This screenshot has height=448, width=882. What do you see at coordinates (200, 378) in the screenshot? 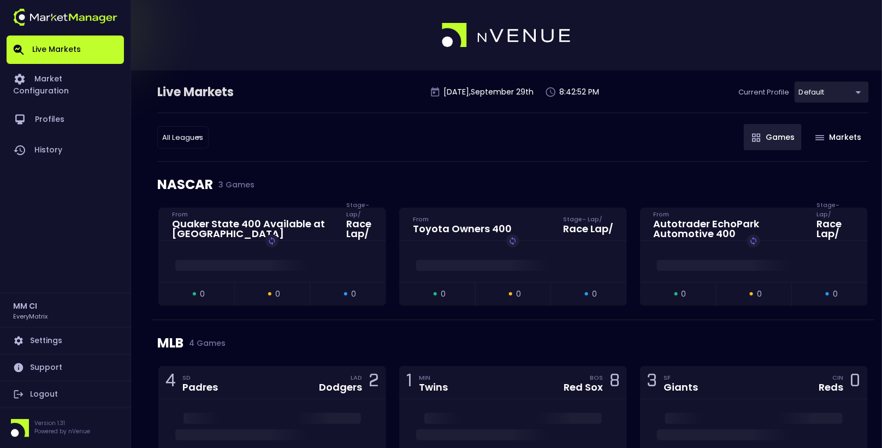
I see `div: SD` at bounding box center [200, 378].